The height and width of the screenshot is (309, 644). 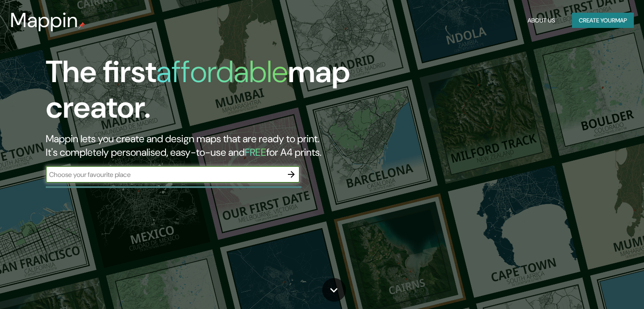 I want to click on h3: Mappin, so click(x=44, y=20).